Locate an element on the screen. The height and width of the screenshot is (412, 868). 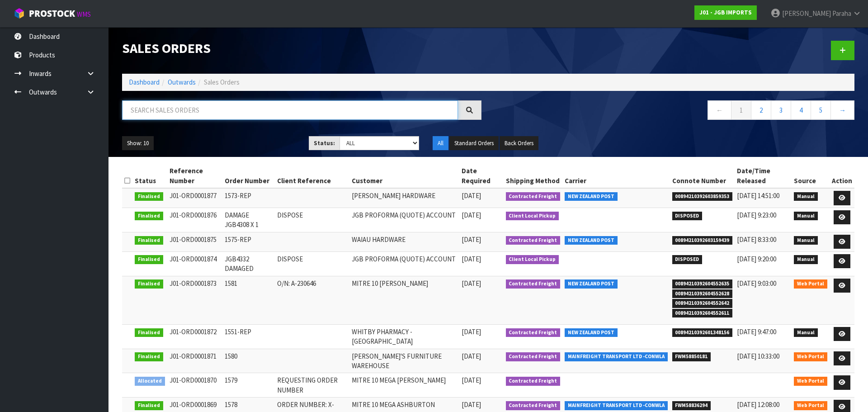
span: ProStock is located at coordinates (52, 14).